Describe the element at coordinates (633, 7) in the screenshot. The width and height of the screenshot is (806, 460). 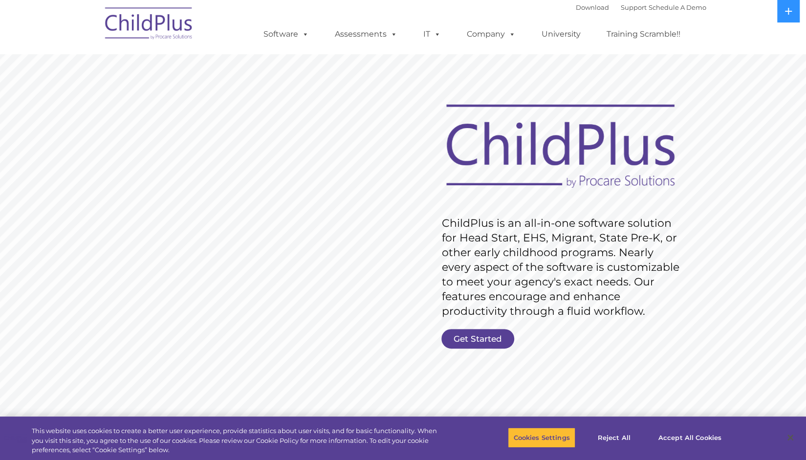
I see `a: Support` at that location.